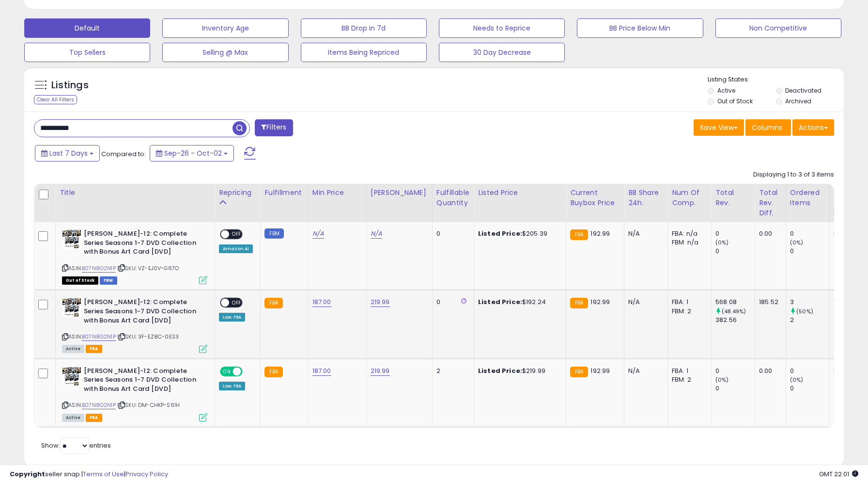  I want to click on div: BB Share 24h., so click(646, 198).